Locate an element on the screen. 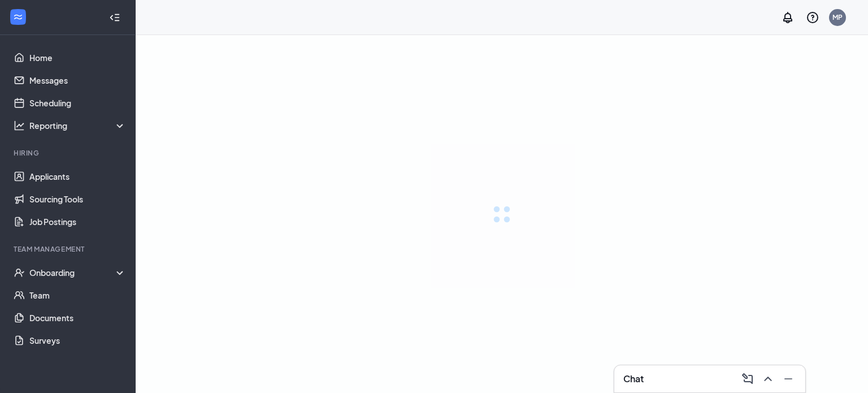 The height and width of the screenshot is (393, 868). a: Messages is located at coordinates (77, 80).